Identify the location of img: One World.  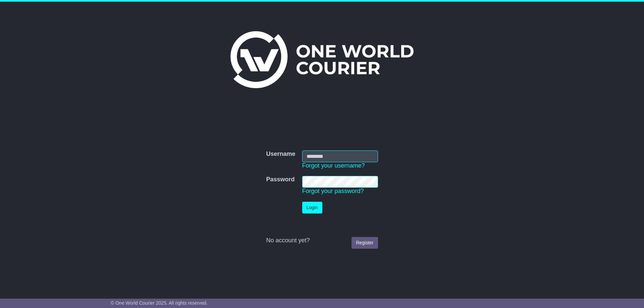
(322, 60).